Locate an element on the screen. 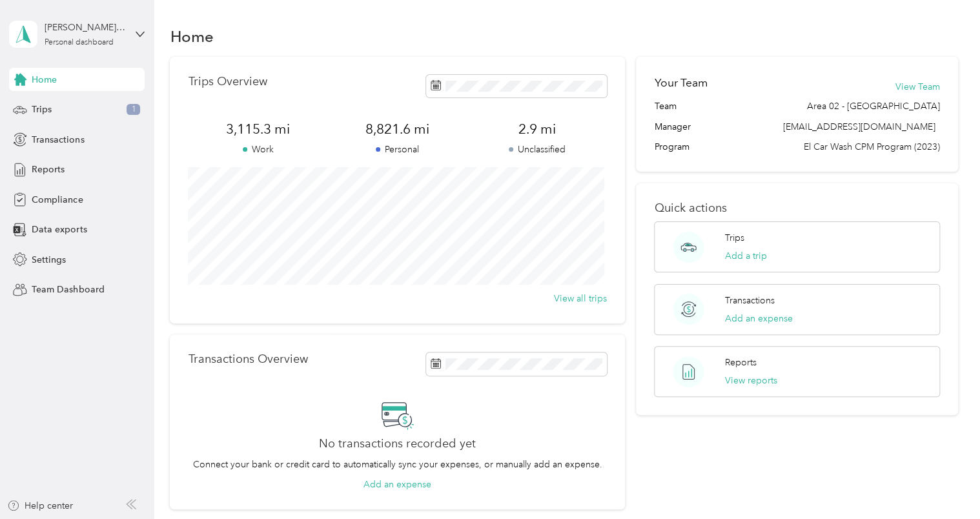  p: Reports is located at coordinates (741, 362).